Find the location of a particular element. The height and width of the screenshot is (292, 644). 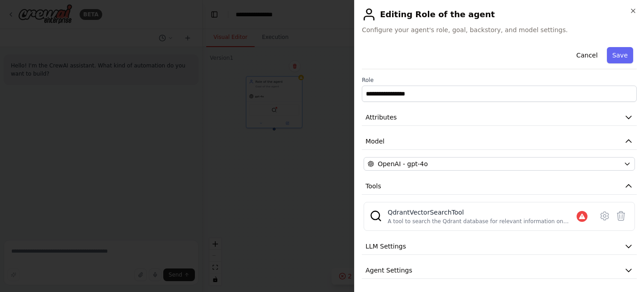

button: OpenAI - gpt-4o is located at coordinates (499, 164).